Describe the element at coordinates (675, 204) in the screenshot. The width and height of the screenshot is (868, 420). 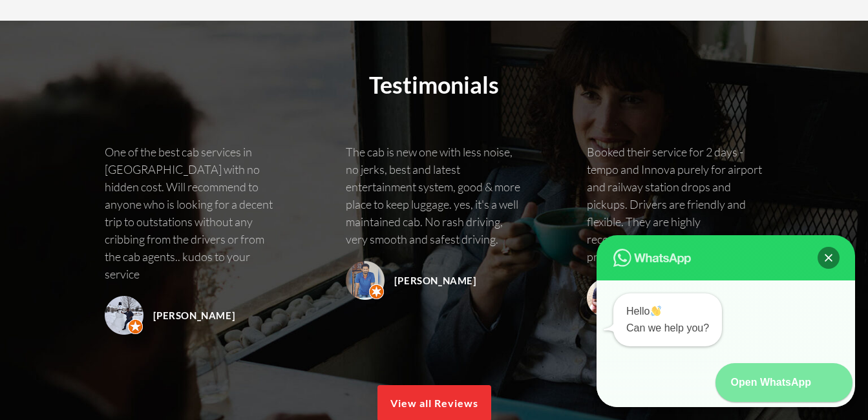
I see `div: Booked their service for 2 days - tempo and Innova purely for airport and railway station drops a...` at that location.